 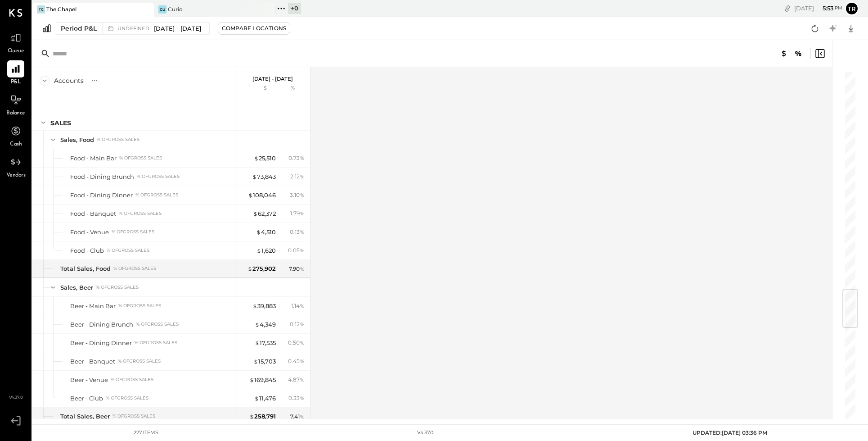 I want to click on div: Curio, so click(x=175, y=9).